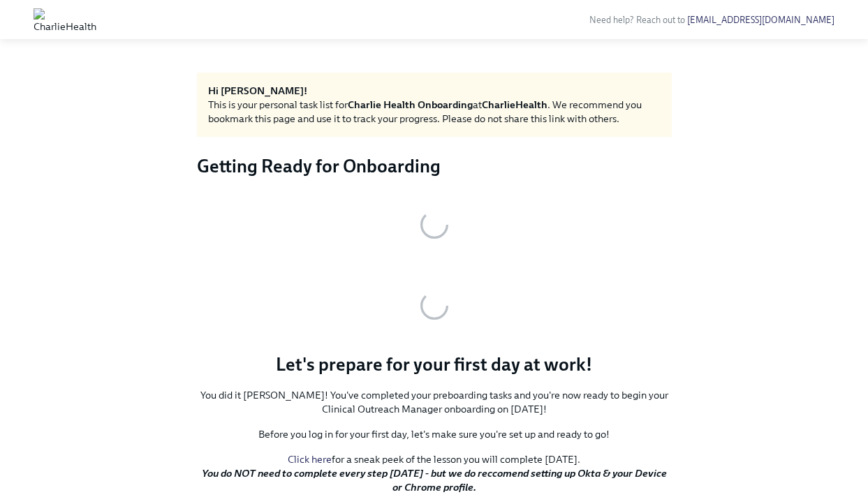  What do you see at coordinates (65, 19) in the screenshot?
I see `img: CharlieHealth` at bounding box center [65, 19].